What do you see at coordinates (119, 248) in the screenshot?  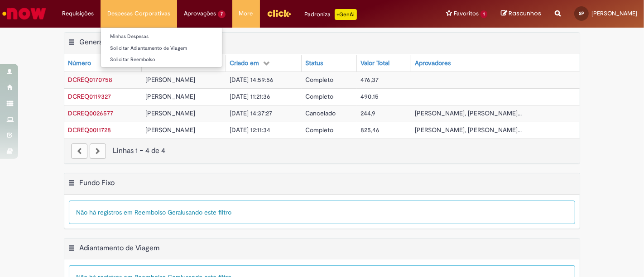 I see `h2: Adiantamento de Viagem` at bounding box center [119, 248].